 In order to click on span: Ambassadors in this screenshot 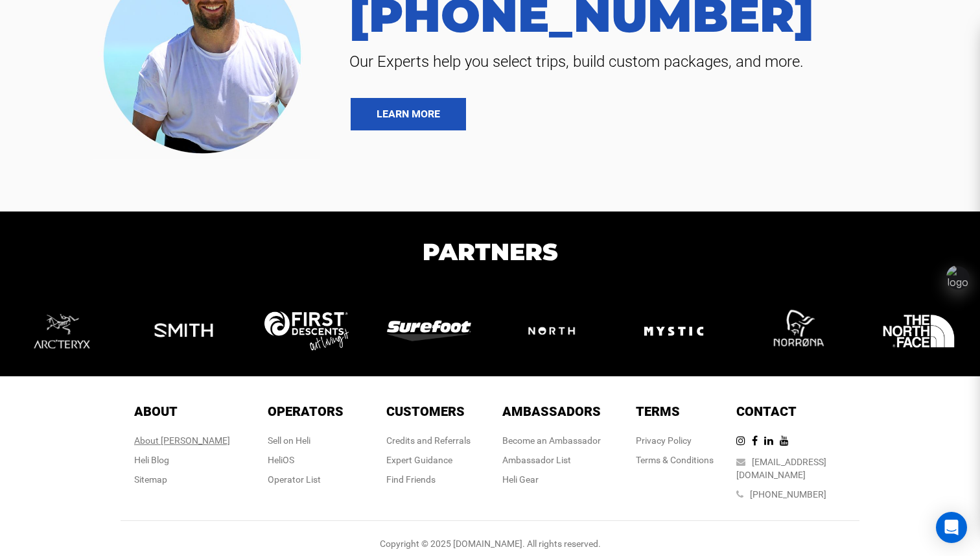, I will do `click(552, 411)`.